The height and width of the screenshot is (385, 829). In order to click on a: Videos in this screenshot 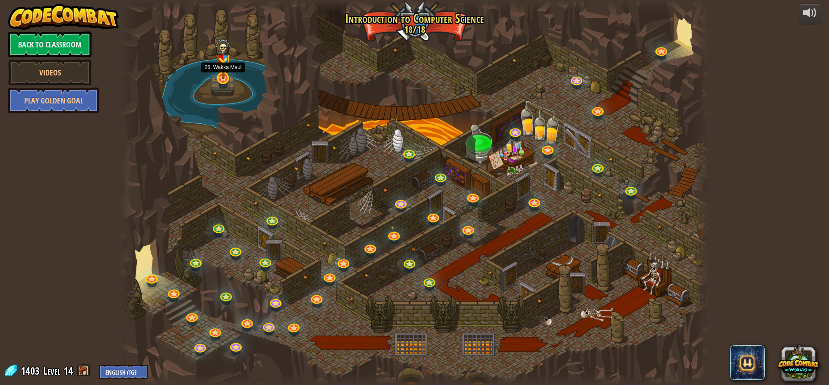, I will do `click(50, 73)`.